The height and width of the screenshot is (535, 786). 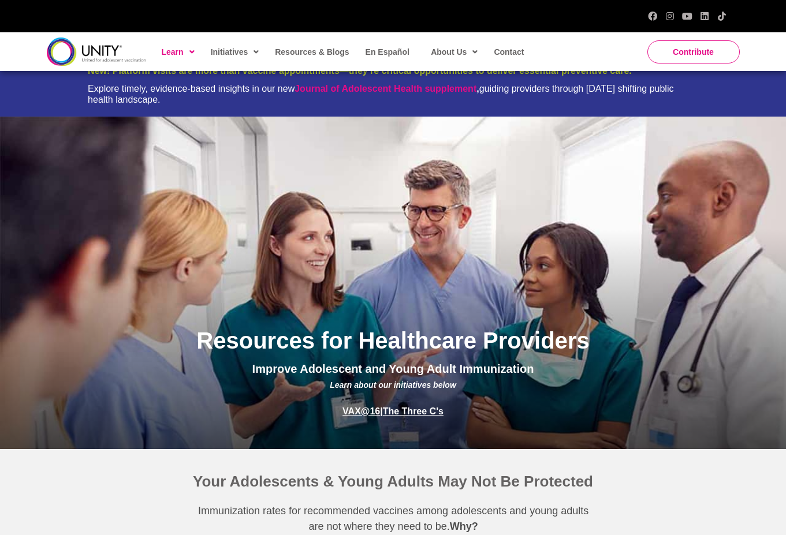 What do you see at coordinates (393, 519) in the screenshot?
I see `p: Immunization rates for recommended vaccines among adolescents and young adults are not where they...` at bounding box center [393, 519].